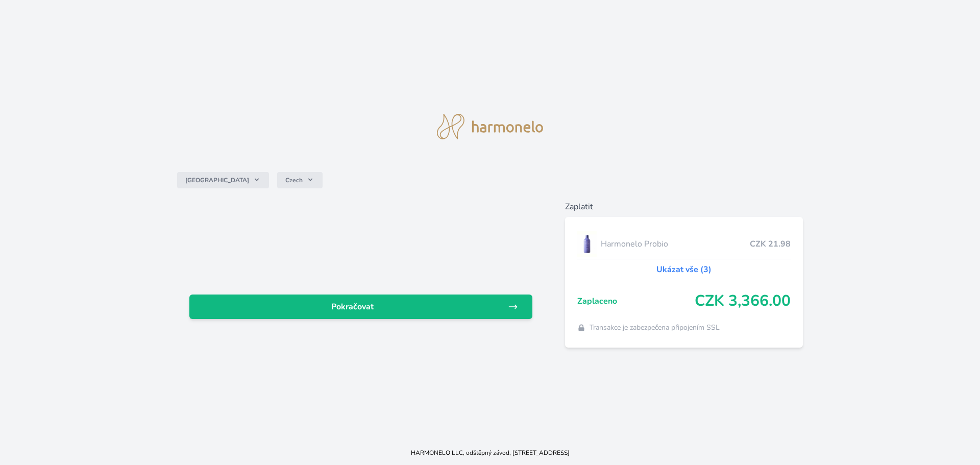 This screenshot has height=465, width=980. I want to click on a: Ukázat vše (3), so click(684, 269).